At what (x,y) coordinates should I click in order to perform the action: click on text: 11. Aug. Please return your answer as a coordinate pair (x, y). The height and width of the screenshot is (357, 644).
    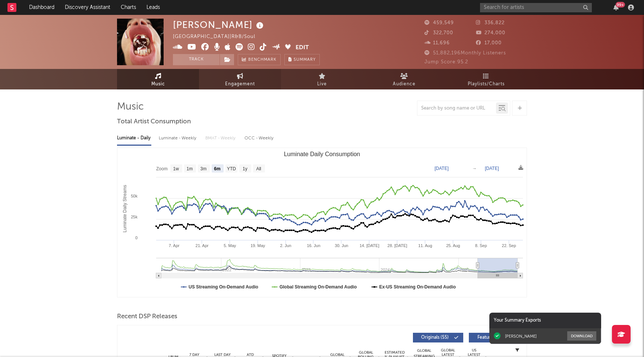
    Looking at the image, I should click on (425, 246).